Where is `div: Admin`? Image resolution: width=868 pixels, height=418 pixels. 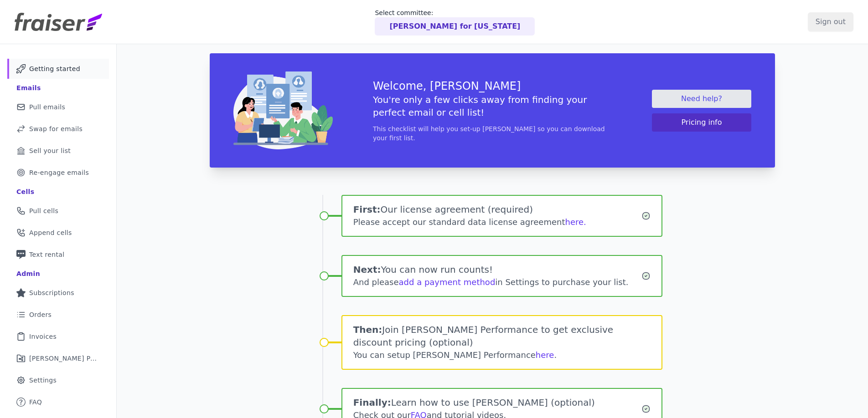 div: Admin is located at coordinates (29, 274).